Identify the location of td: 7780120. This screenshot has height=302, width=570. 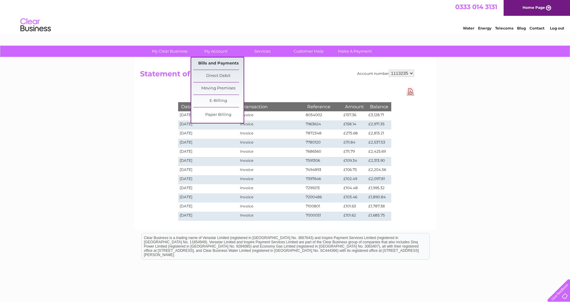
(323, 143).